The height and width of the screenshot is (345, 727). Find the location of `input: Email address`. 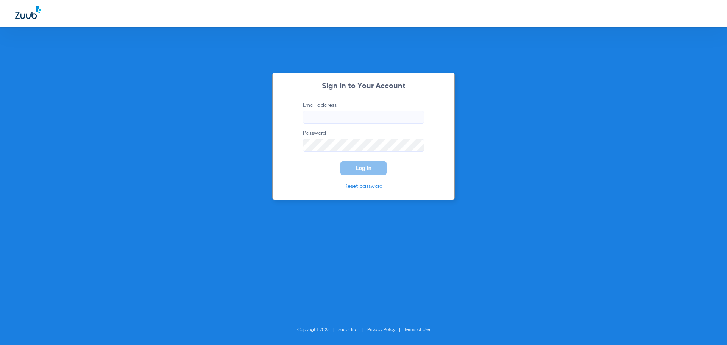

input: Email address is located at coordinates (364, 117).